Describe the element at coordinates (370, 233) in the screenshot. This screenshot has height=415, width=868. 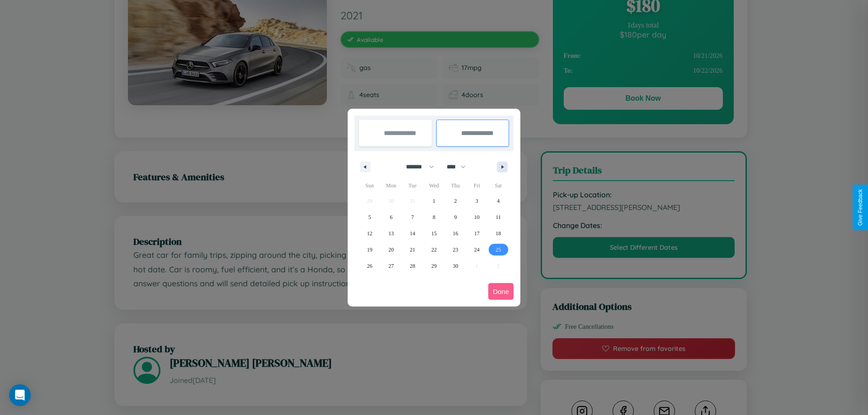
I see `button: 12` at that location.